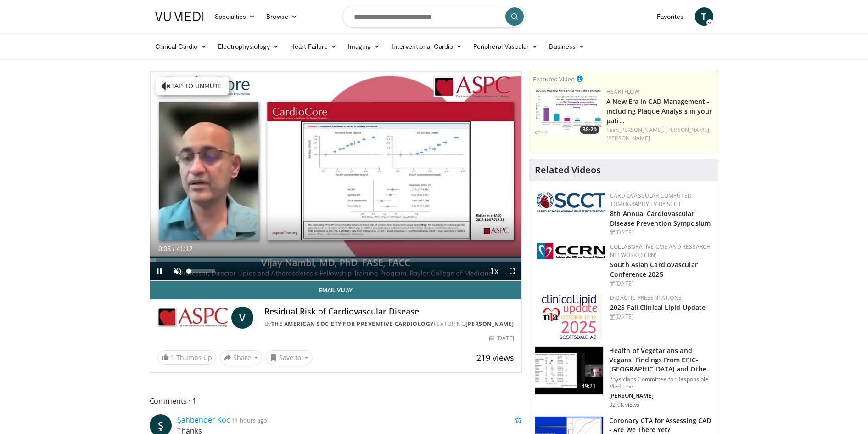 The image size is (868, 434). Describe the element at coordinates (513, 271) in the screenshot. I see `button: Fullscreen` at that location.